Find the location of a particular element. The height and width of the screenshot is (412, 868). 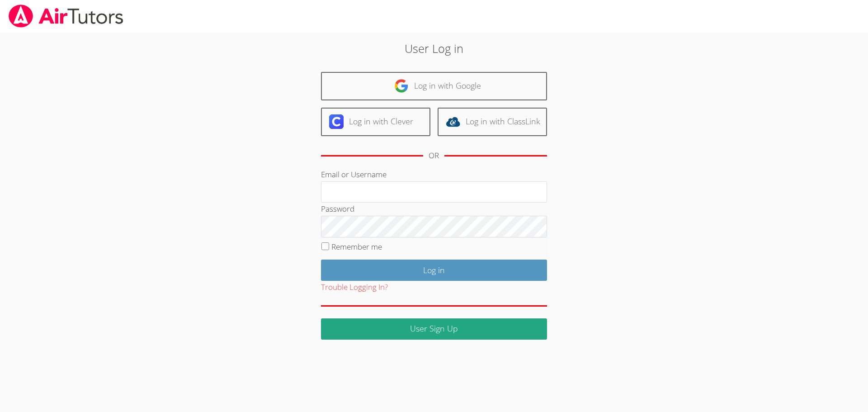

label: Password is located at coordinates (338, 209).